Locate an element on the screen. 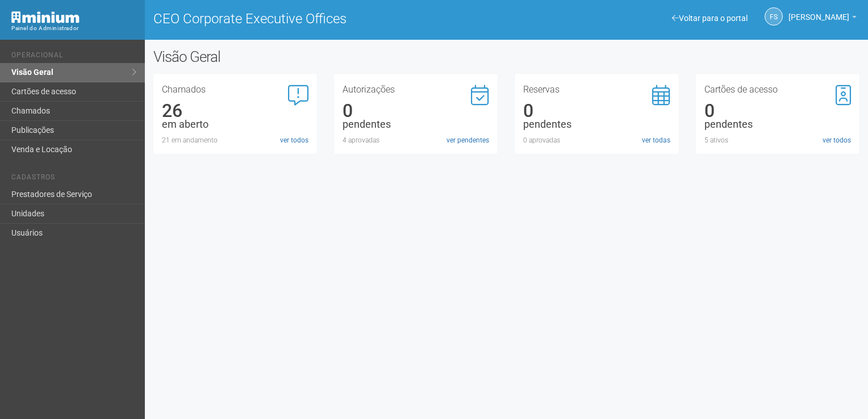 This screenshot has width=868, height=419. div: 21 em andamento is located at coordinates (235, 140).